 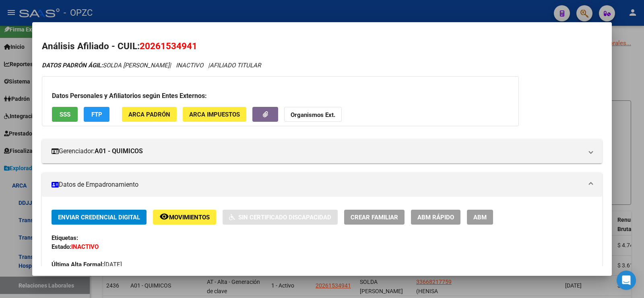 I want to click on button: Organismos Ext., so click(x=313, y=114).